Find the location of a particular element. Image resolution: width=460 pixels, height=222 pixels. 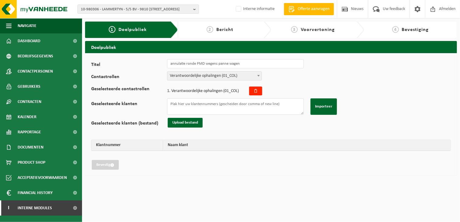

span: I is located at coordinates (9, 208).